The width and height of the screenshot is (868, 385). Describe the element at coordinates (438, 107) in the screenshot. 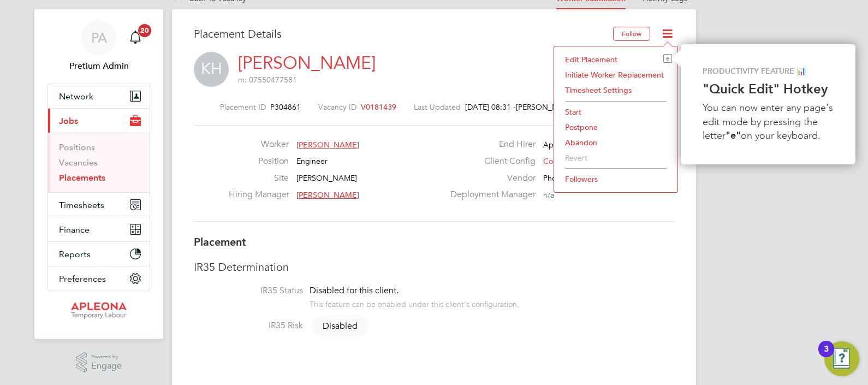

I see `label: Last Updated` at that location.